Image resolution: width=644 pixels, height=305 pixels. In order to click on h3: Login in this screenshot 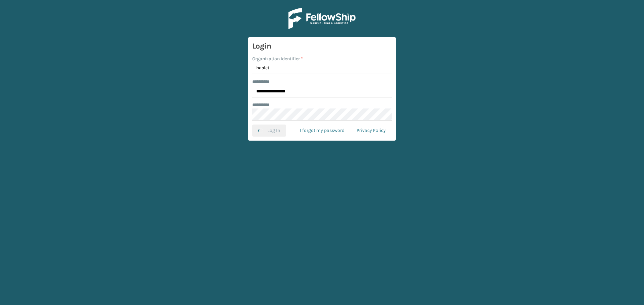, I will do `click(322, 46)`.